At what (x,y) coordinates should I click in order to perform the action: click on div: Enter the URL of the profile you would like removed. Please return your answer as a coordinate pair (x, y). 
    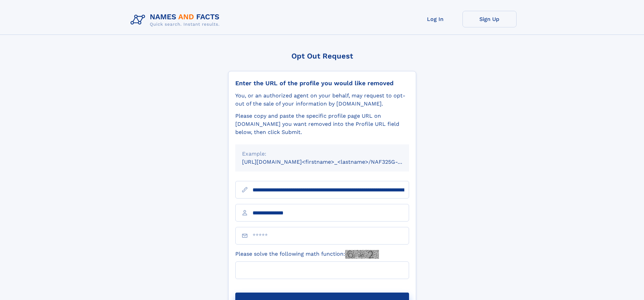
    Looking at the image, I should click on (322, 83).